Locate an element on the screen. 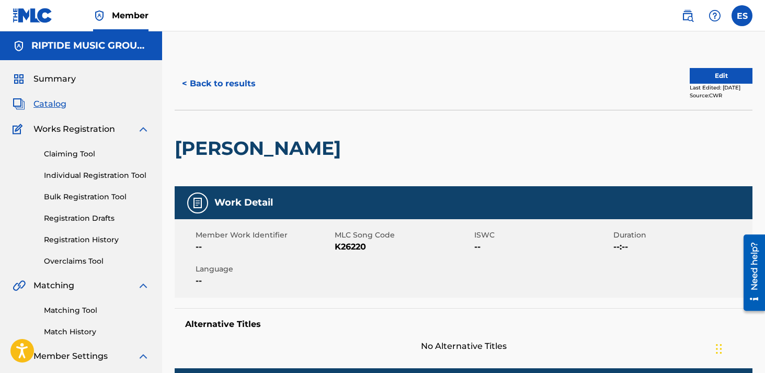 This screenshot has height=373, width=765. img: Accounts is located at coordinates (19, 46).